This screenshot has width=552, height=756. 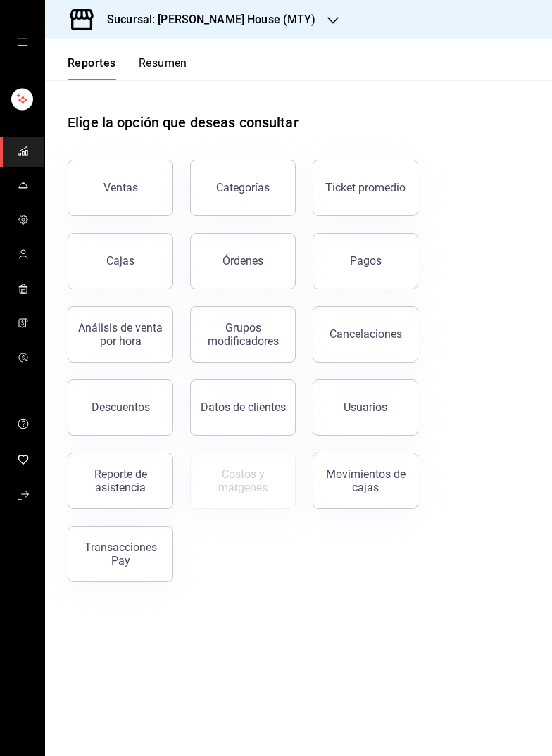 I want to click on button: Resumen, so click(x=162, y=68).